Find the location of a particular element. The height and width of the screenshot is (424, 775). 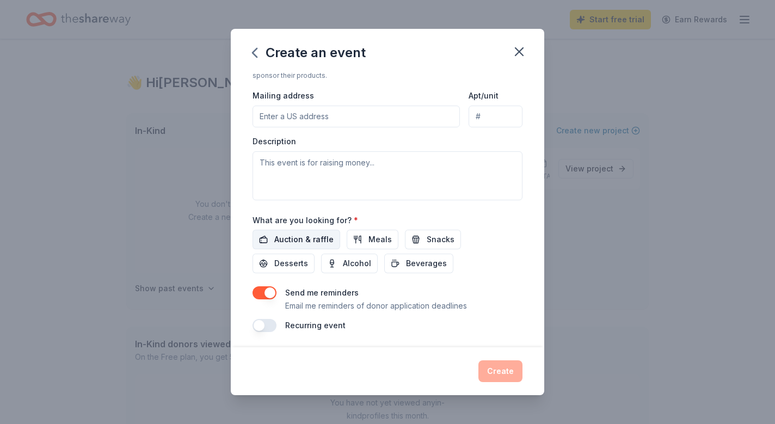

label: Mailing address is located at coordinates (283, 96).